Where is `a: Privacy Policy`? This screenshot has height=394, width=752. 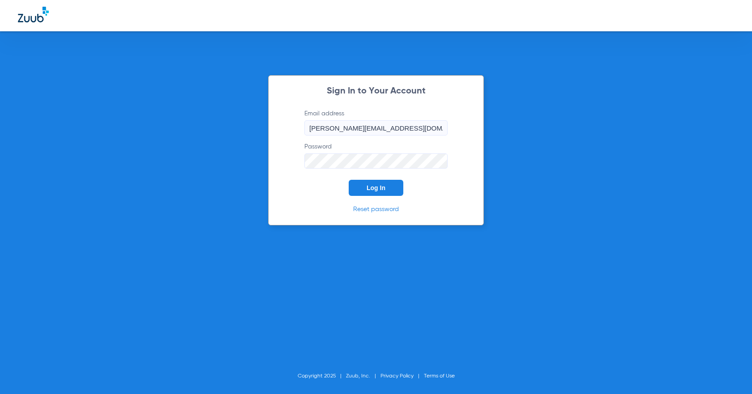
a: Privacy Policy is located at coordinates (397, 376).